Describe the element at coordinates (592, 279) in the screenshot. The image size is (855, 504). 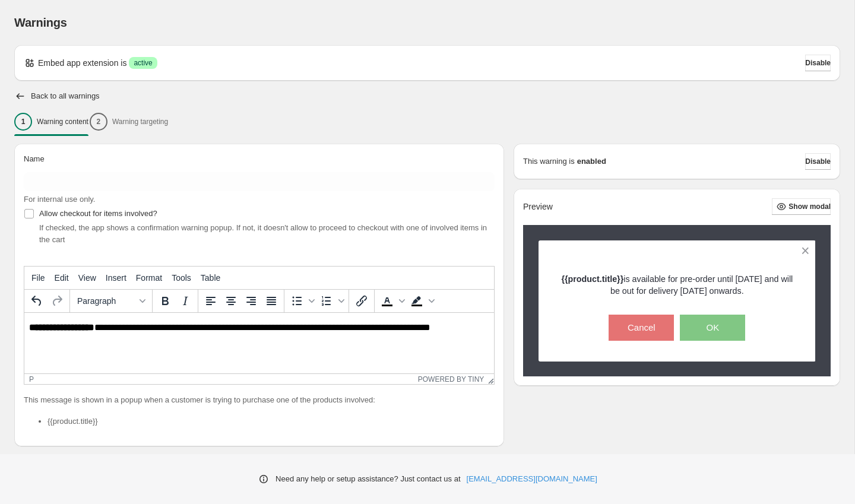
I see `strong: {{product.title}}` at that location.